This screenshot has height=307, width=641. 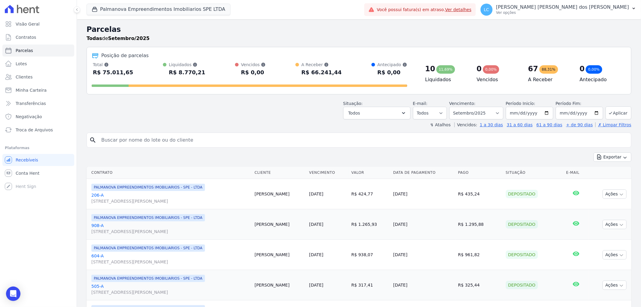 I want to click on span: Contratos, so click(x=26, y=37).